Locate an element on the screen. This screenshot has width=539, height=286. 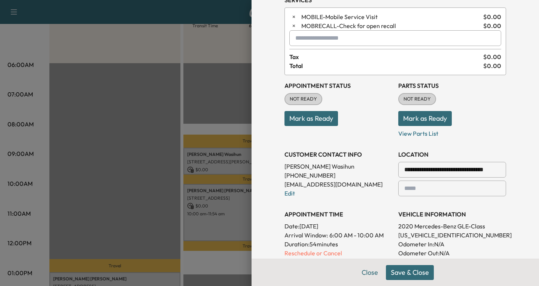
button: Close is located at coordinates (370, 273).